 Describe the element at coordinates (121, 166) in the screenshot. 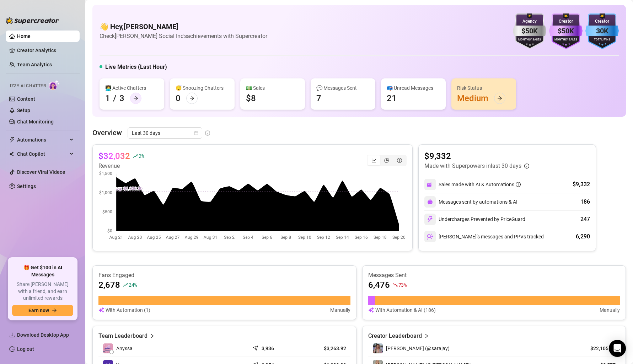

I see `article: Revenue` at that location.